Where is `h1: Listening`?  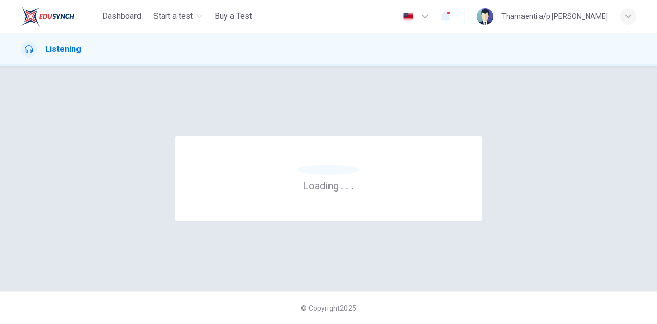
h1: Listening is located at coordinates (63, 49).